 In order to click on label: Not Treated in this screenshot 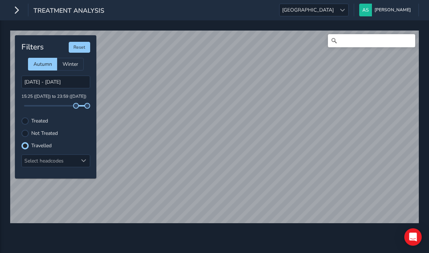, I will do `click(44, 133)`.